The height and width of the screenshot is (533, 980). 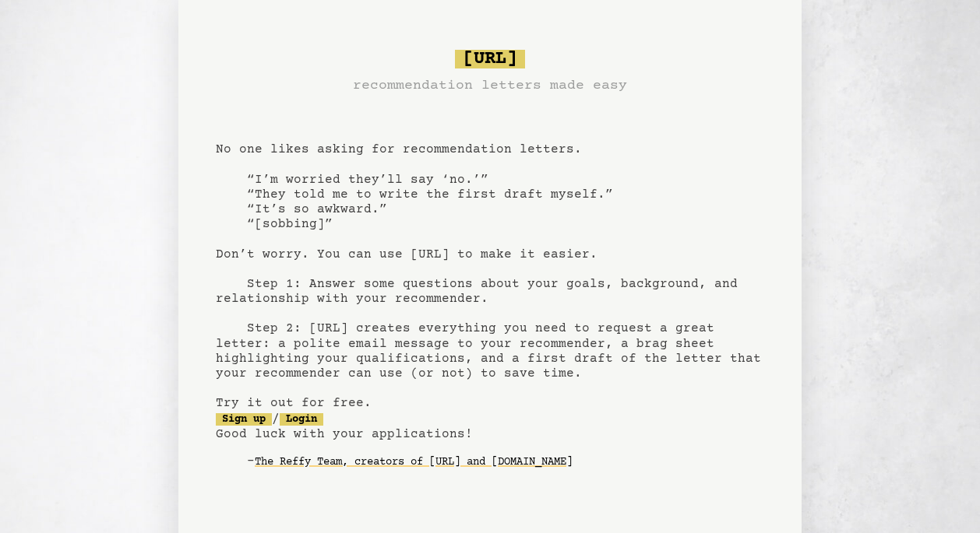 I want to click on pre: No one likes asking for recommendation letters. “I’m worried they’ll say ‘no.’” “They told me to ..., so click(x=490, y=272).